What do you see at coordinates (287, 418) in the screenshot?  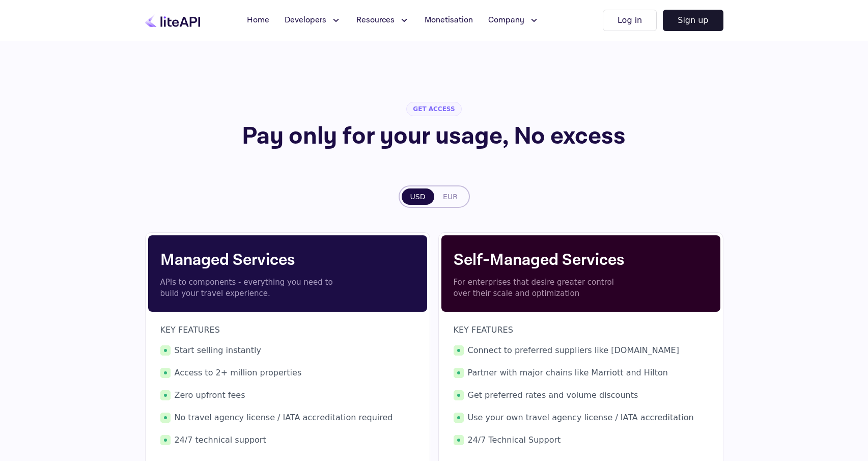 I see `span: No travel agency license / IATA accreditation required` at bounding box center [287, 418].